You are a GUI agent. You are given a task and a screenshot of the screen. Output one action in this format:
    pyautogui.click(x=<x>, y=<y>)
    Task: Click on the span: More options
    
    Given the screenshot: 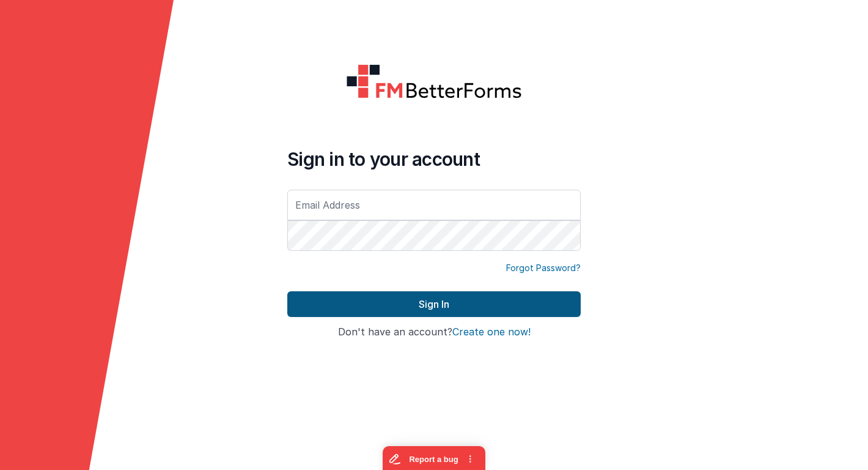 What is the action you would take?
    pyautogui.click(x=88, y=13)
    